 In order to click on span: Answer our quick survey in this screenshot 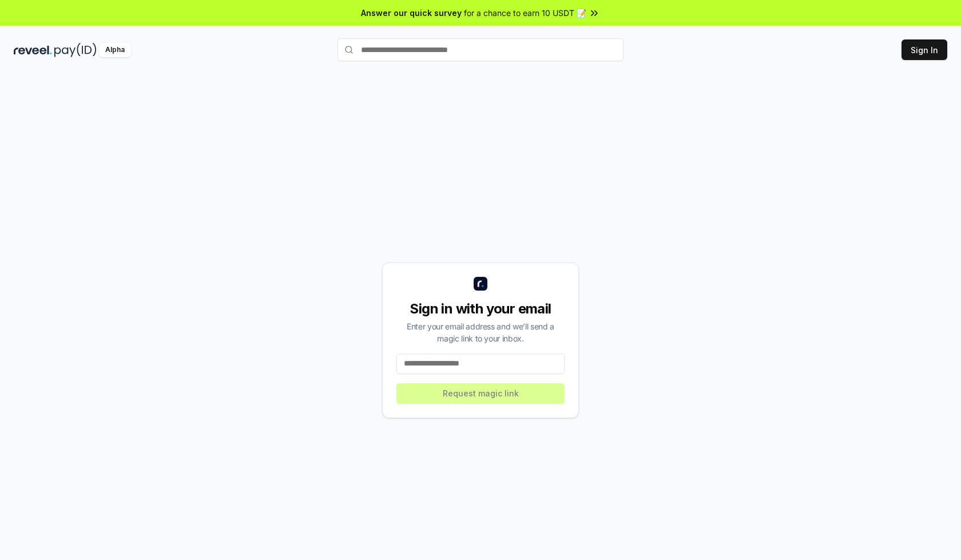, I will do `click(411, 12)`.